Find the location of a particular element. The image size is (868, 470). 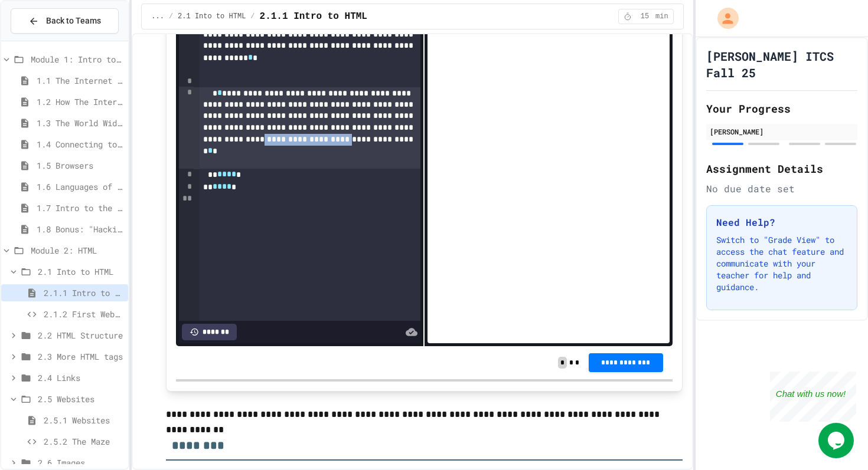

div: My Account is located at coordinates (723, 18).